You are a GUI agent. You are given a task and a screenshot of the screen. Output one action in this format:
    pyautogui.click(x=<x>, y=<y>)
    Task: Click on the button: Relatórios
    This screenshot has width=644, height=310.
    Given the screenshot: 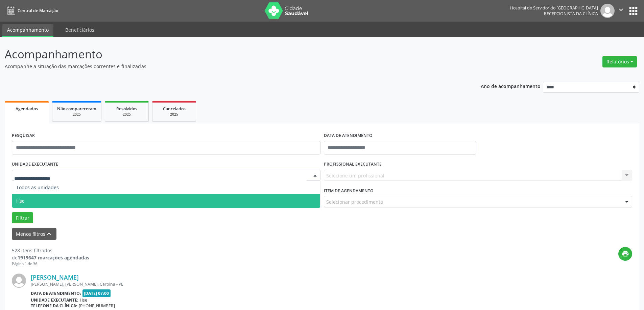 What is the action you would take?
    pyautogui.click(x=620, y=62)
    